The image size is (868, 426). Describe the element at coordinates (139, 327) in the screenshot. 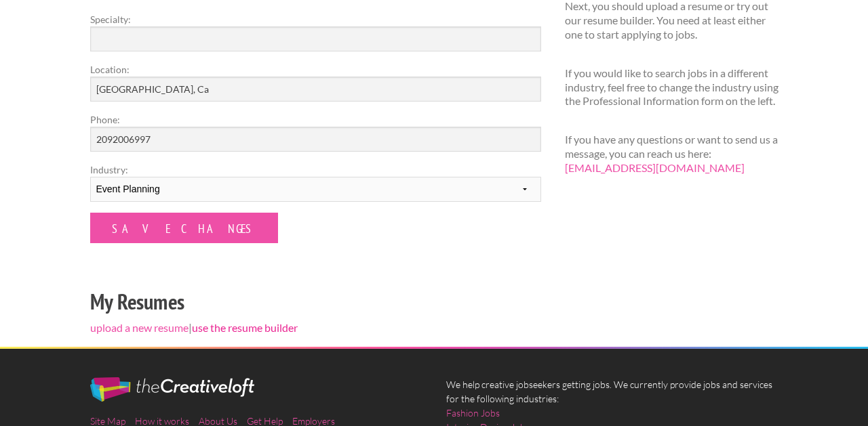

I see `a: upload a new resume` at that location.